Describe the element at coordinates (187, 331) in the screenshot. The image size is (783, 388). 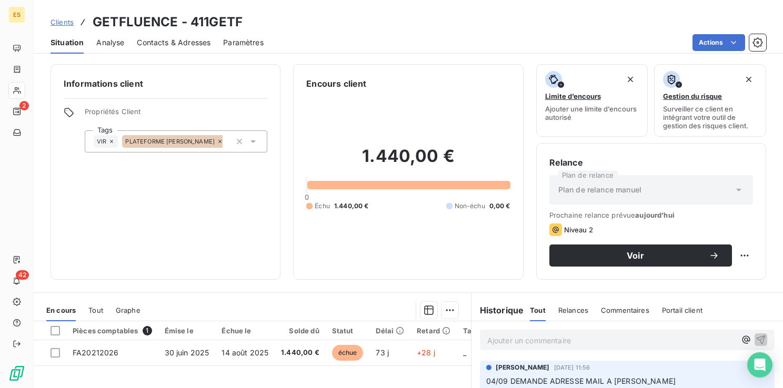
I see `div: Émise le` at that location.